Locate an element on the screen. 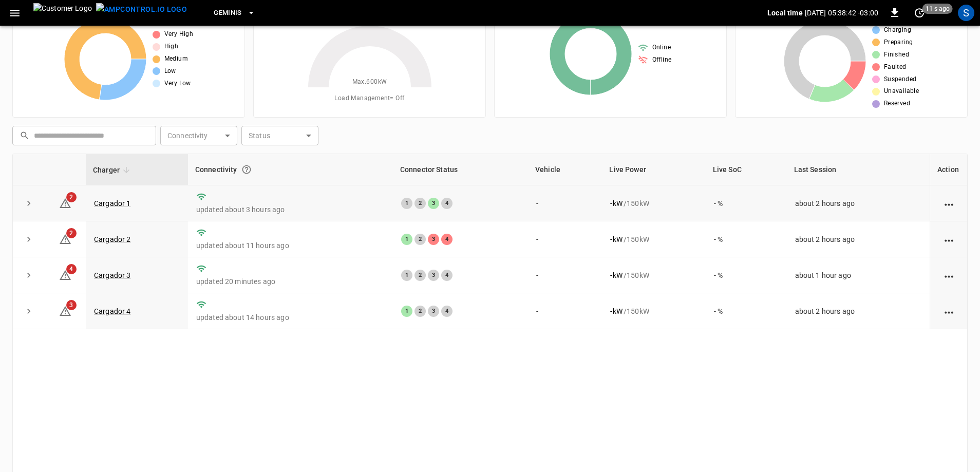 The width and height of the screenshot is (980, 472). span: 3 is located at coordinates (71, 305).